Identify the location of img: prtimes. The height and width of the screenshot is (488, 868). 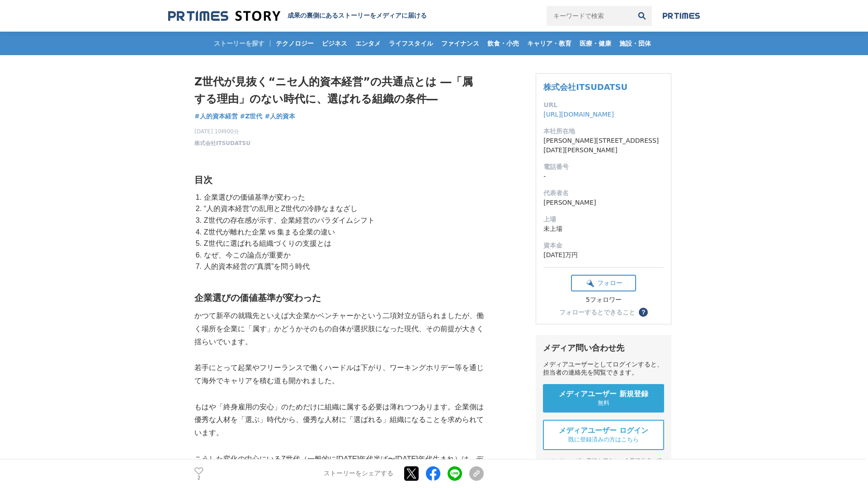
(681, 15).